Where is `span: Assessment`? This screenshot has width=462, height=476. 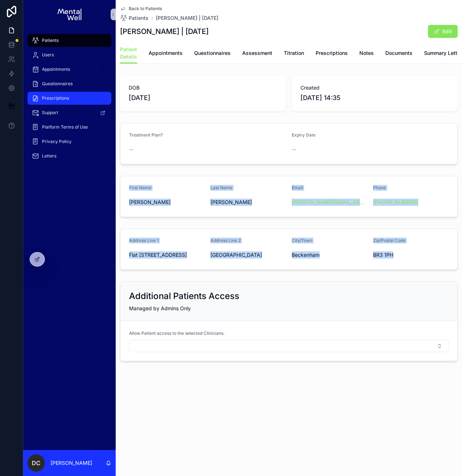
span: Assessment is located at coordinates (257, 53).